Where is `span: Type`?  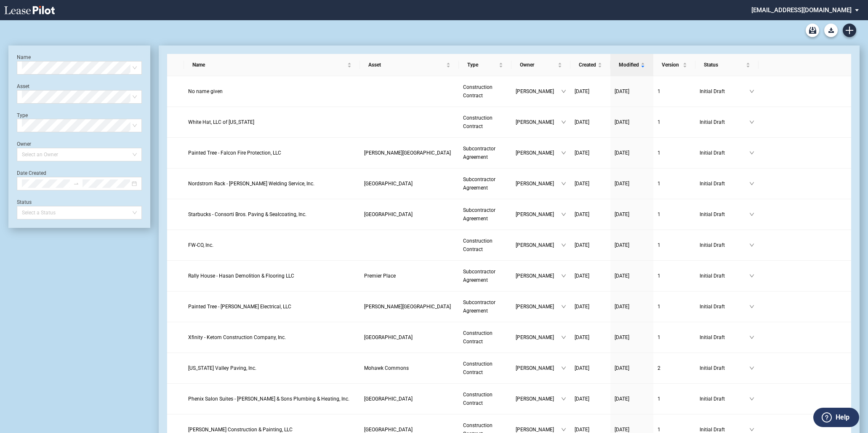 span: Type is located at coordinates (482, 65).